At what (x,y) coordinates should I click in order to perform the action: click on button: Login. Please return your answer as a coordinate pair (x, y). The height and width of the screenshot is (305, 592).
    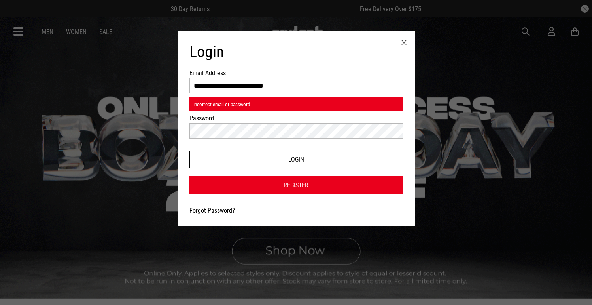
    Looking at the image, I should click on (296, 159).